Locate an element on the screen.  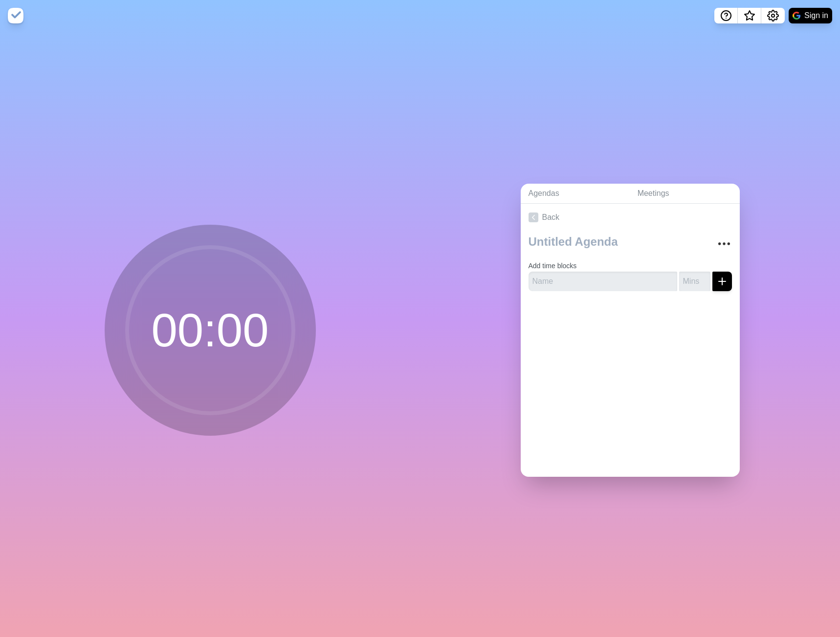
input: Name is located at coordinates (603, 282).